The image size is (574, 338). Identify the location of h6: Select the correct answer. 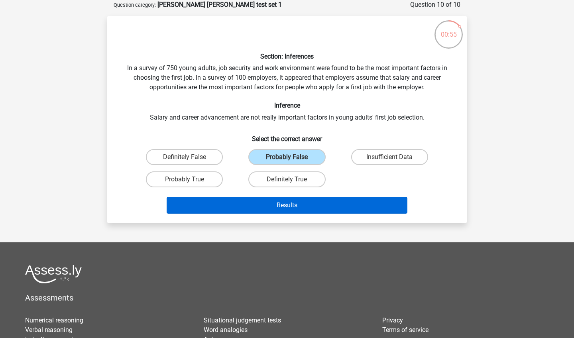
(287, 136).